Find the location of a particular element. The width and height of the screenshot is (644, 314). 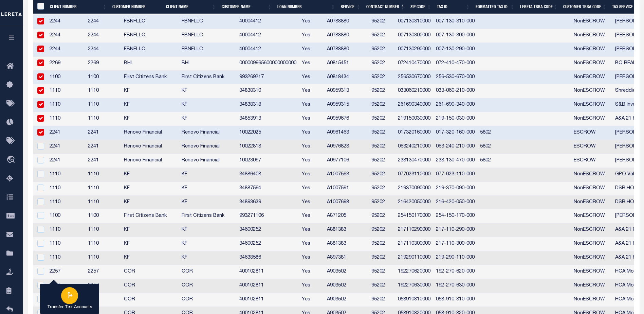

td: 34838310 is located at coordinates (268, 91).